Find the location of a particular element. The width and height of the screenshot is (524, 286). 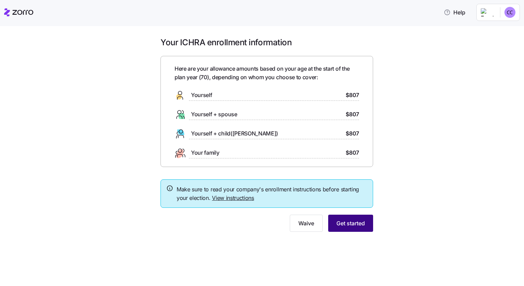

span: Get started is located at coordinates (350, 223).